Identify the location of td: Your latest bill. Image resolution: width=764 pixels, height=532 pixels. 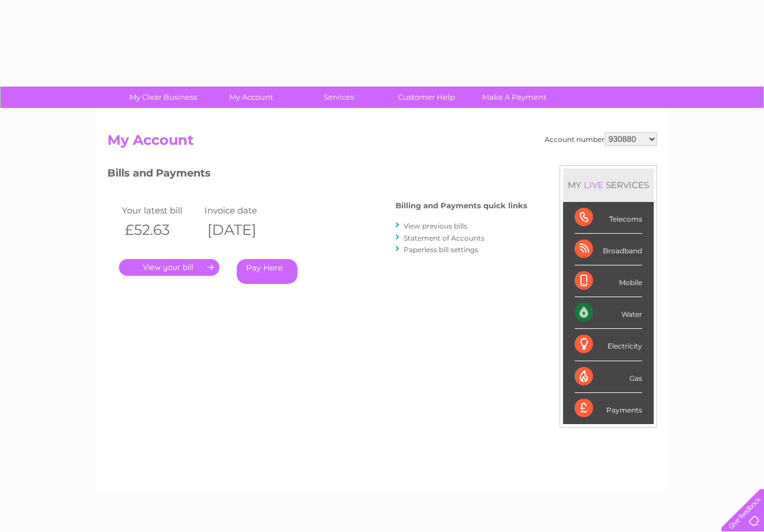
(160, 210).